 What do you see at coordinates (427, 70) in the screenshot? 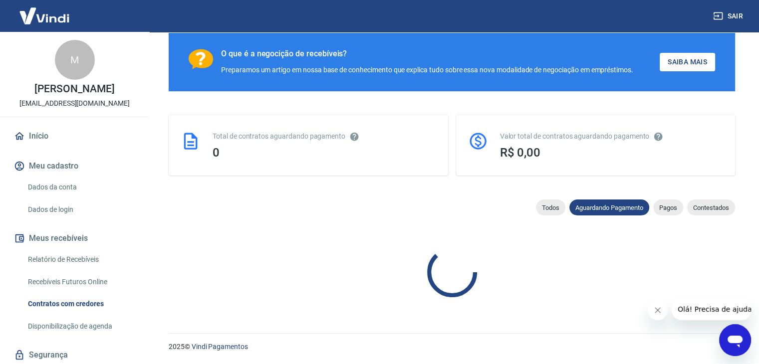
I see `div: Preparamos um artigo em nossa base de conhecimento que explica tudo sobre essa nova modalidade de...` at bounding box center [427, 70].